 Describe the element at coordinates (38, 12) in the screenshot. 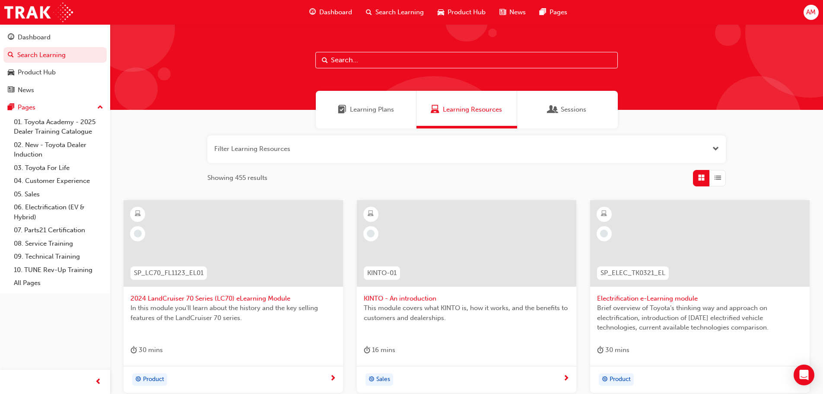

I see `img: Trak` at that location.